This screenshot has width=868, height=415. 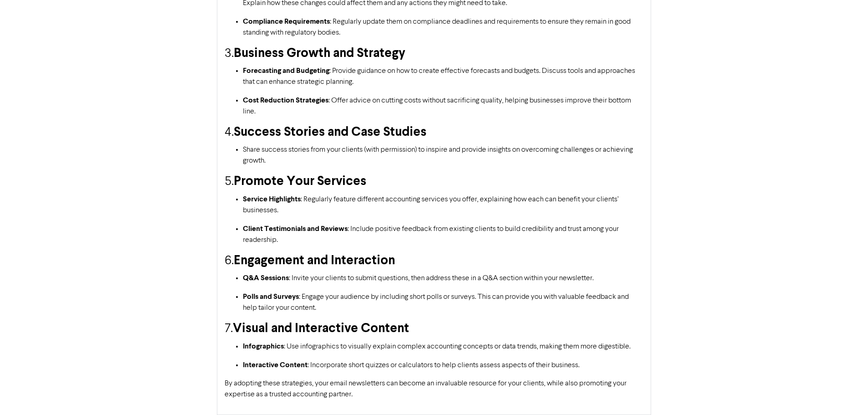 I want to click on strong: Success Stories and Case Studies, so click(x=330, y=132).